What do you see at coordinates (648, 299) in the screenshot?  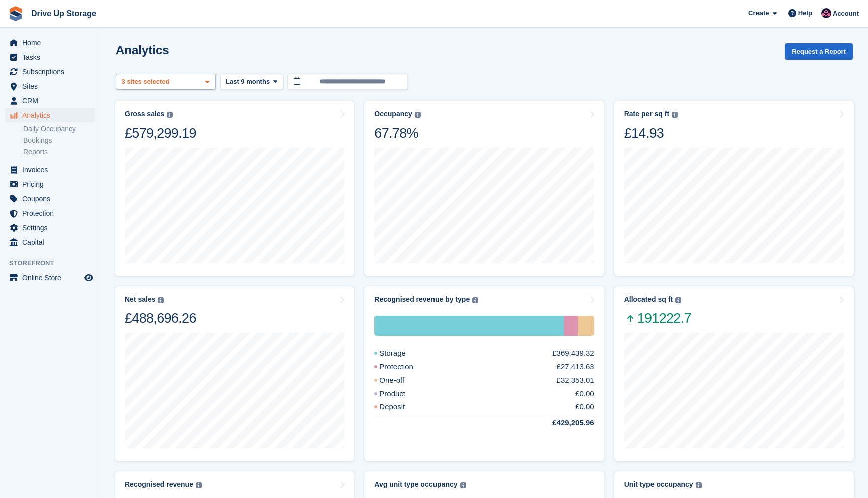 I see `div: Allocated sq ft` at bounding box center [648, 299].